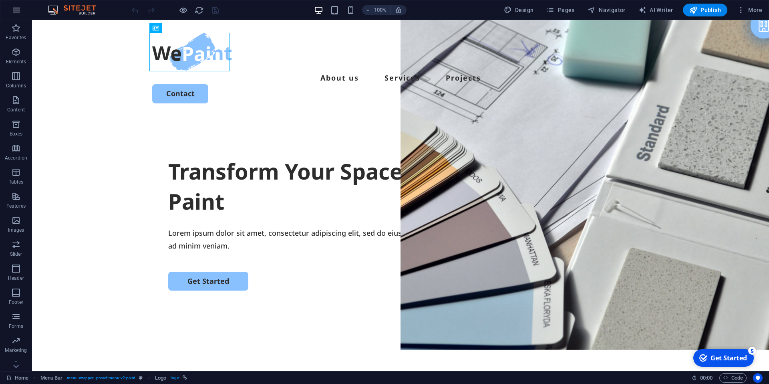 Image resolution: width=769 pixels, height=384 pixels. What do you see at coordinates (16, 206) in the screenshot?
I see `p: Features` at bounding box center [16, 206].